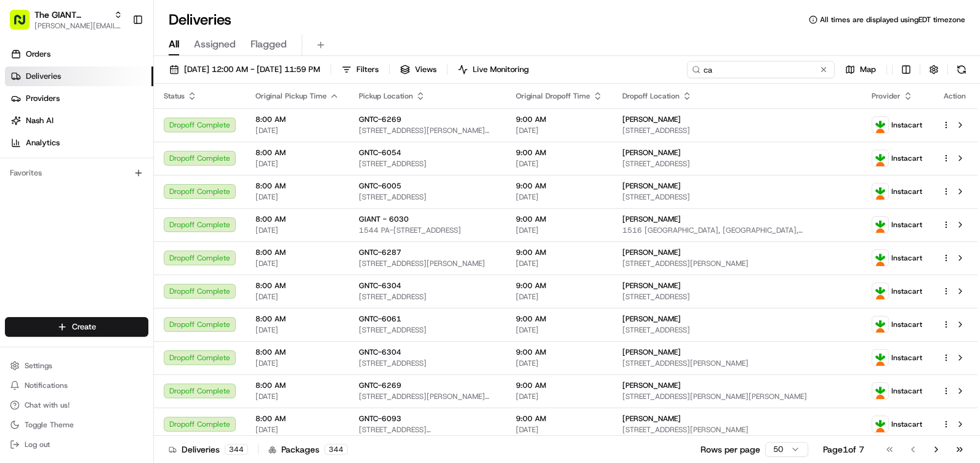  Describe the element at coordinates (79, 54) in the screenshot. I see `a: Orders` at that location.